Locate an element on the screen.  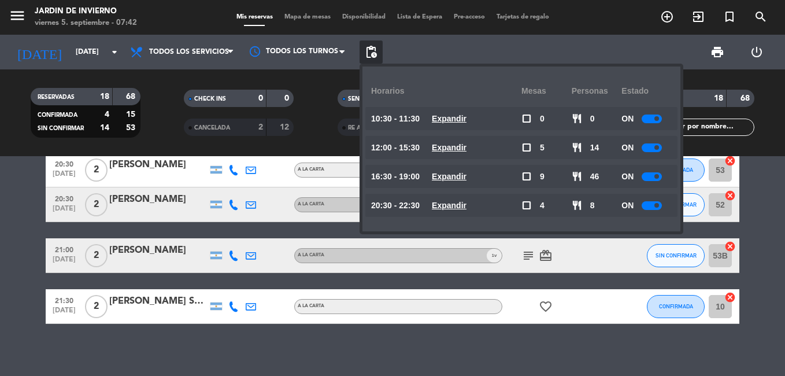
button: CONFIRMADA is located at coordinates (675, 306).